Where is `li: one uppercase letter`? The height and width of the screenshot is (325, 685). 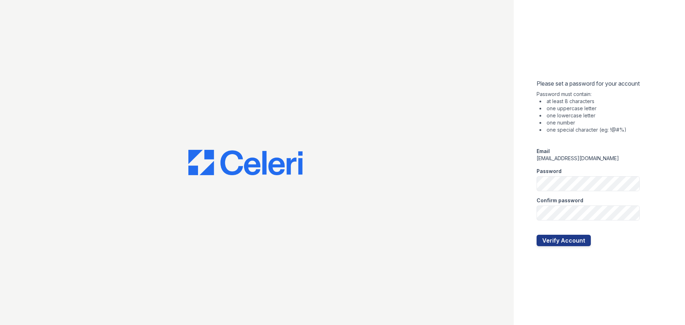
li: one uppercase letter is located at coordinates (589, 108).